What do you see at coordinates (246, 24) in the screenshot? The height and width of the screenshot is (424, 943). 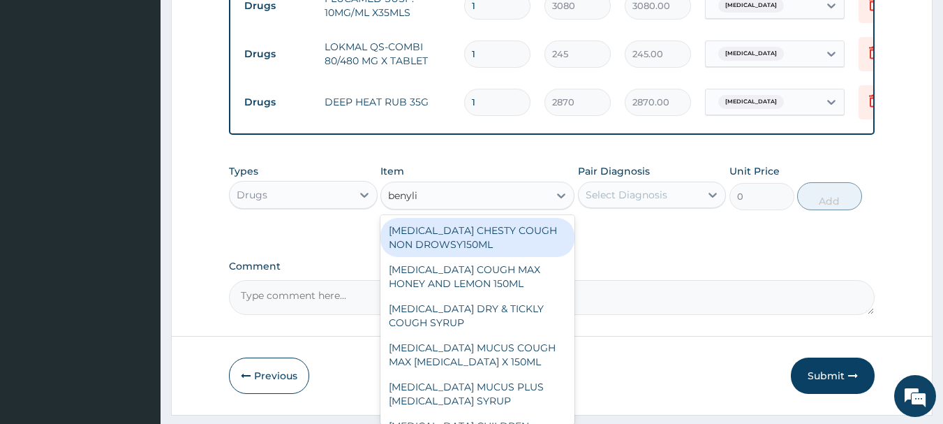 I see `div: Minimize live chat window` at bounding box center [246, 24].